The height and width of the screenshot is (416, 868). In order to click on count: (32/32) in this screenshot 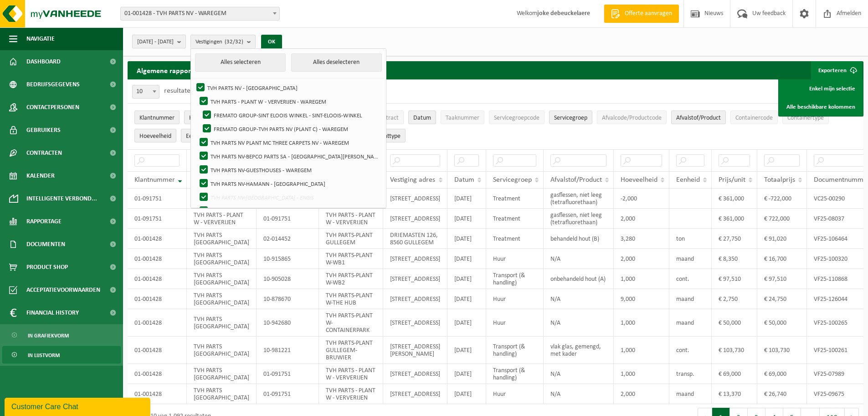, I will do `click(234, 41)`.